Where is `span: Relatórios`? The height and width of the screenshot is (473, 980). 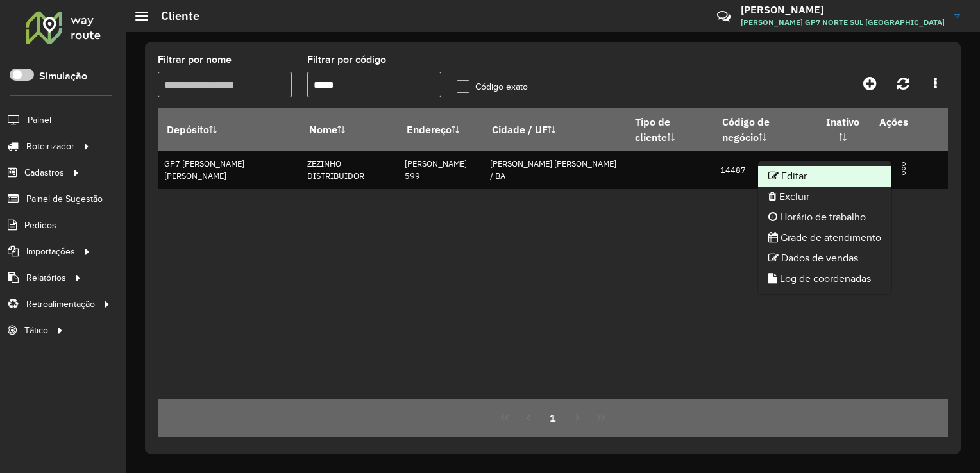
span: Relatórios is located at coordinates (46, 277).